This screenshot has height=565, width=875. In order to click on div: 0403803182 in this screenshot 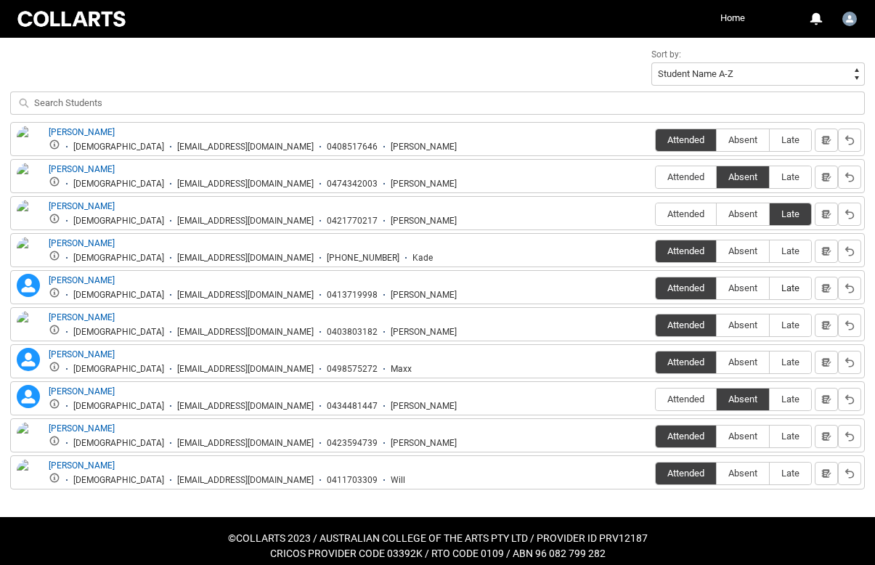, I will do `click(352, 332)`.